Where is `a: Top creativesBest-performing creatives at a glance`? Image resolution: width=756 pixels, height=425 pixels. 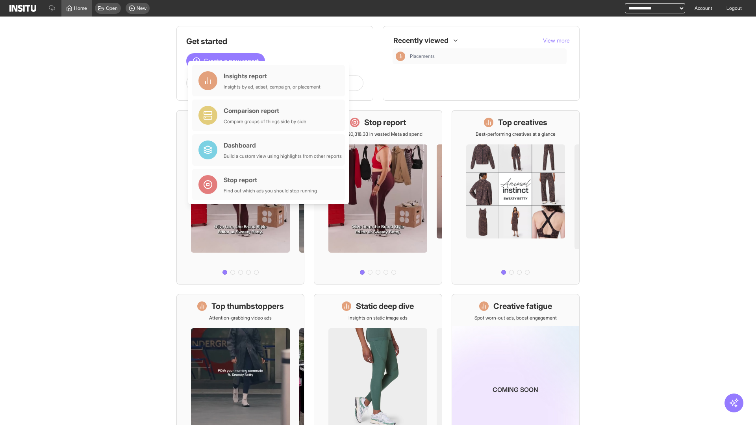 a: Top creativesBest-performing creatives at a glance is located at coordinates (515, 197).